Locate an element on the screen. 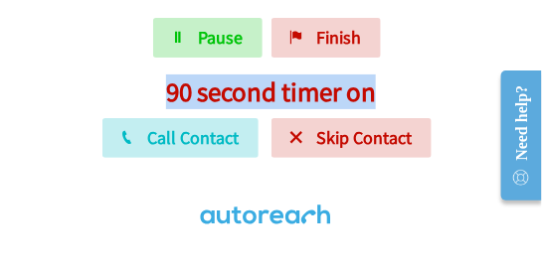 The image size is (542, 271). img: Logo is located at coordinates (266, 193).